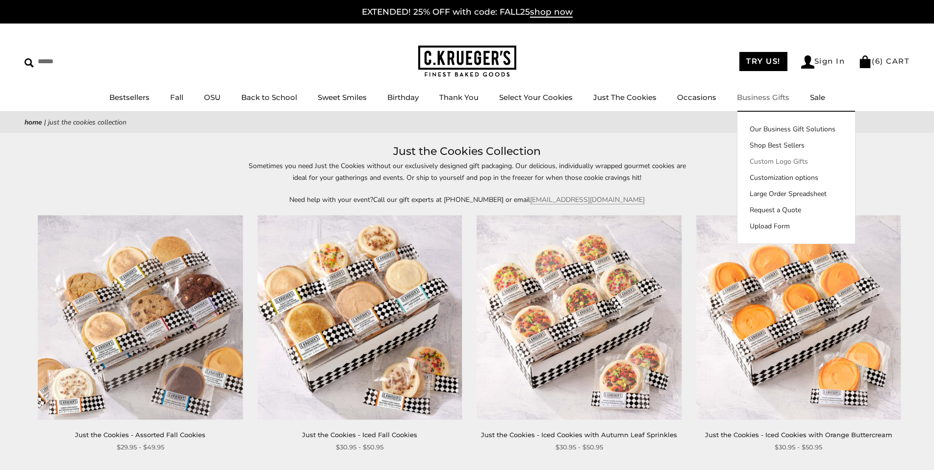 The height and width of the screenshot is (470, 934). Describe the element at coordinates (467, 152) in the screenshot. I see `h1: Just the Cookies Collection` at that location.